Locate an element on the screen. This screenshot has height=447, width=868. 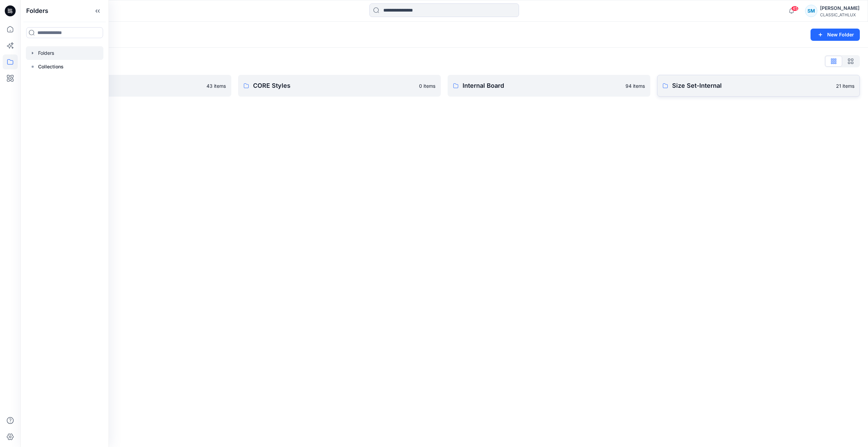
a: 3D Team43 items is located at coordinates (130, 86).